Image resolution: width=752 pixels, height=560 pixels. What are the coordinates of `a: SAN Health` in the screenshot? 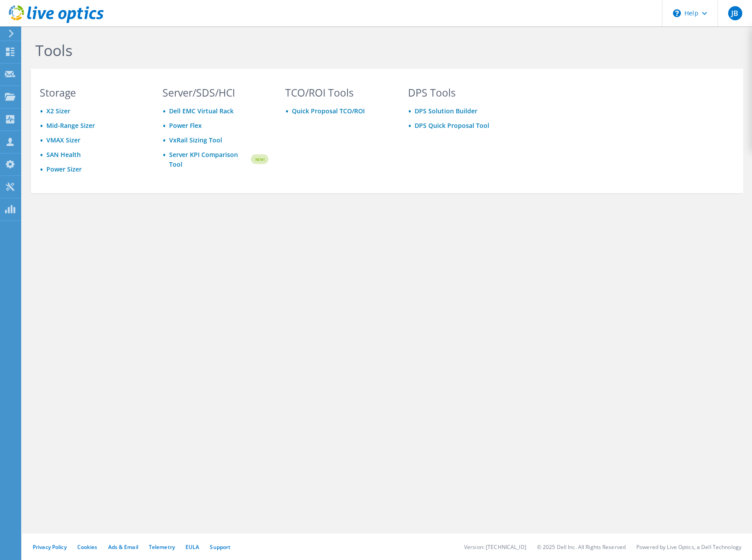 It's located at (64, 154).